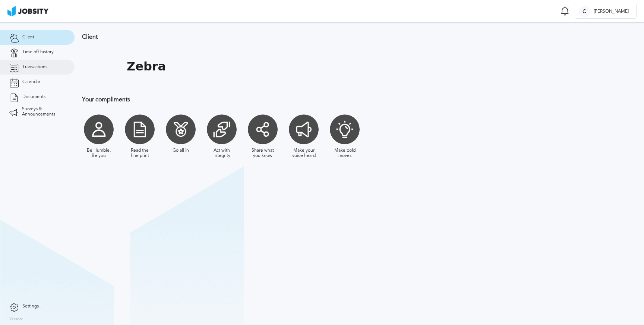  I want to click on label: Version:, so click(16, 320).